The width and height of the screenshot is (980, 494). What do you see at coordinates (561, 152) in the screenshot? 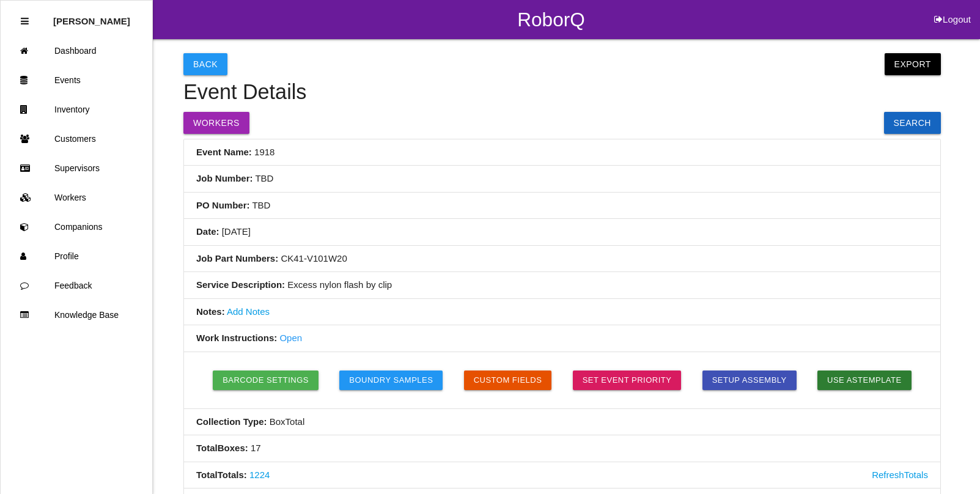
I see `li: 1918` at bounding box center [561, 152].